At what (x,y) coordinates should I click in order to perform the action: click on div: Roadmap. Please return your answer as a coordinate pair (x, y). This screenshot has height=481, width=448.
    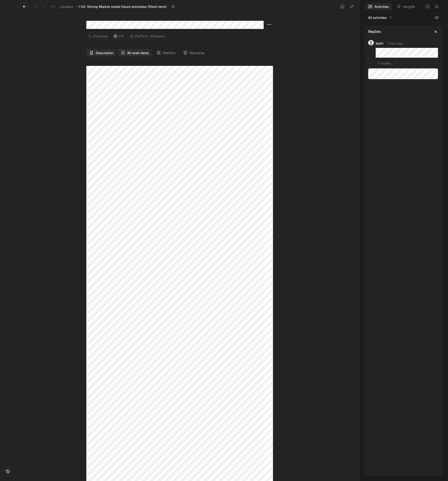
    Looking at the image, I should click on (98, 36).